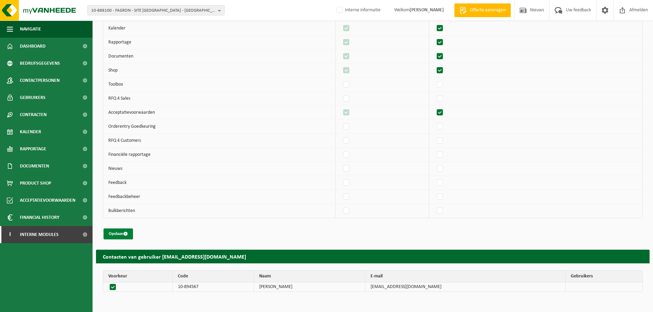  What do you see at coordinates (31, 132) in the screenshot?
I see `span: Kalender` at bounding box center [31, 132].